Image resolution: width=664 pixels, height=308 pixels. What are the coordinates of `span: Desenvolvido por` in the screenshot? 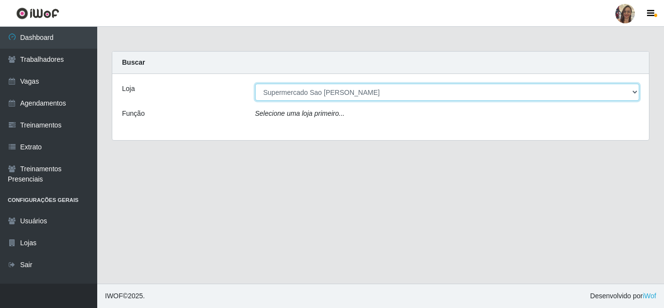 It's located at (623, 295).